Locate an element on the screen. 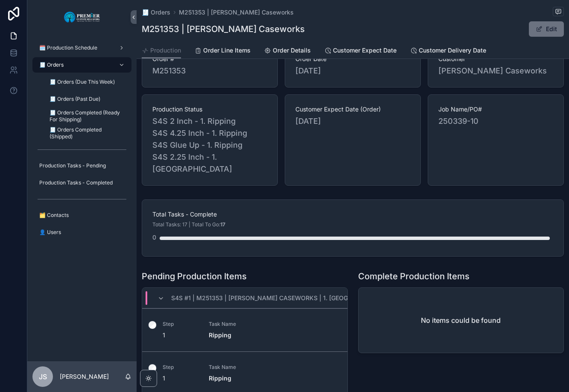 The width and height of the screenshot is (569, 392). button: Edit is located at coordinates (546, 29).